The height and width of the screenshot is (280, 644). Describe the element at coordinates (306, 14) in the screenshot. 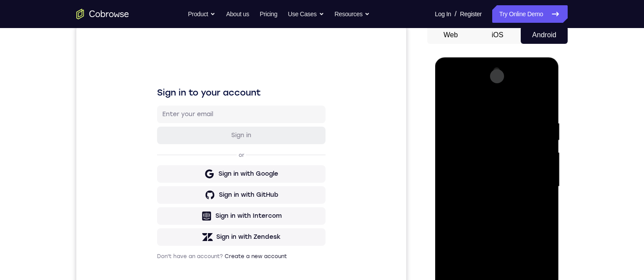

I see `button: Use Cases` at that location.